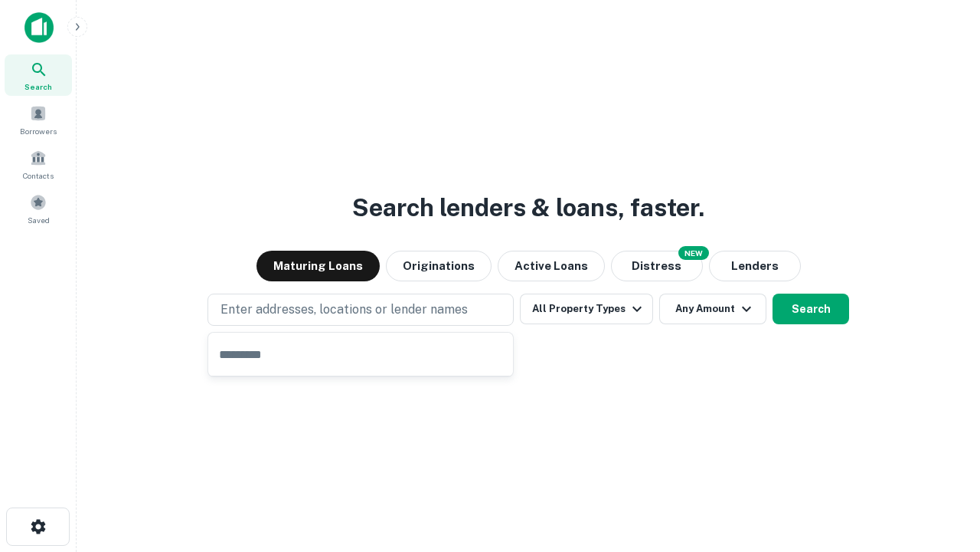  What do you see at coordinates (38, 175) in the screenshot?
I see `span: Contacts` at bounding box center [38, 175].